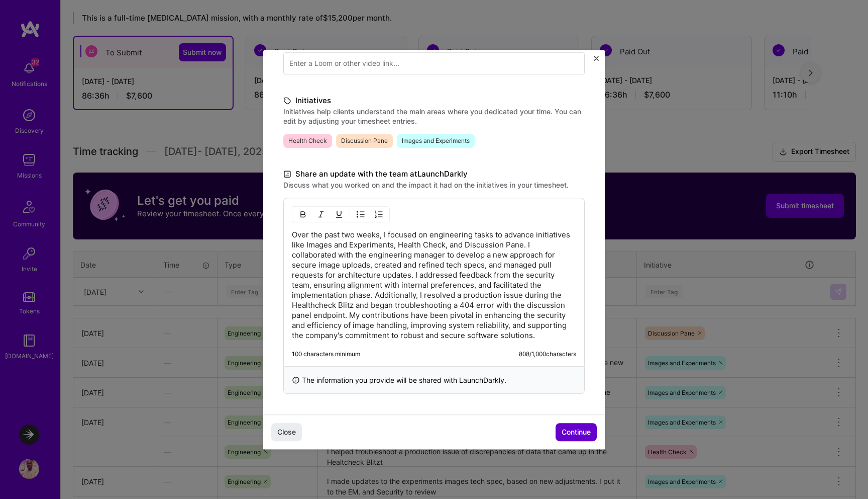  What do you see at coordinates (436, 141) in the screenshot?
I see `span: Images and Experiments` at bounding box center [436, 141].